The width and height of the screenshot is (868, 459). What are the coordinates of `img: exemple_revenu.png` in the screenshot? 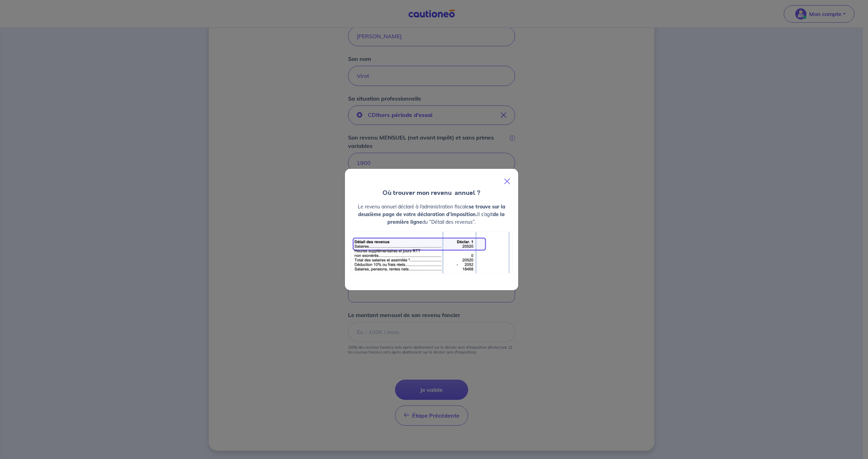 It's located at (431, 252).